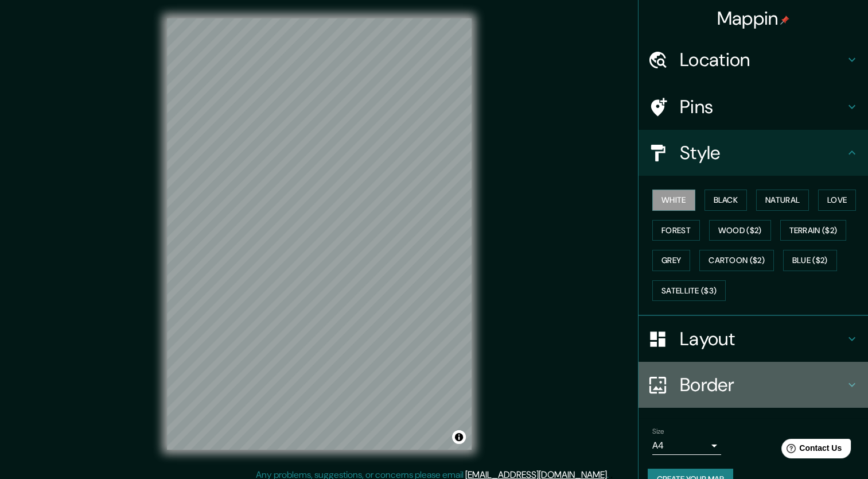  Describe the element at coordinates (726, 199) in the screenshot. I see `button: Black` at that location.